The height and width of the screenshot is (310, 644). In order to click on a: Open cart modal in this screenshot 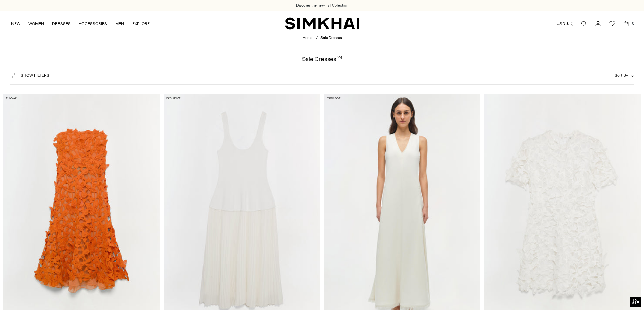, I will do `click(626, 24)`.